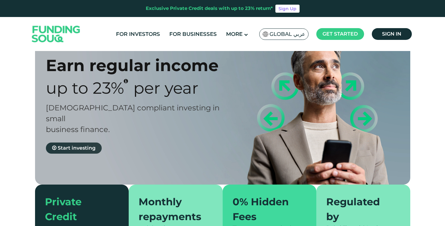  I want to click on a: Start investing, so click(74, 148).